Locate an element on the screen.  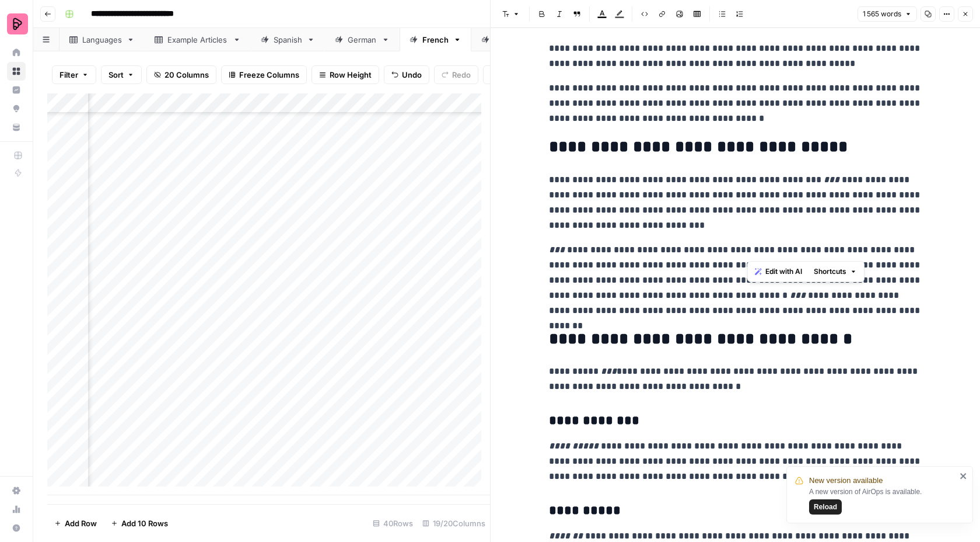
div: Example Articles is located at coordinates (197, 40).